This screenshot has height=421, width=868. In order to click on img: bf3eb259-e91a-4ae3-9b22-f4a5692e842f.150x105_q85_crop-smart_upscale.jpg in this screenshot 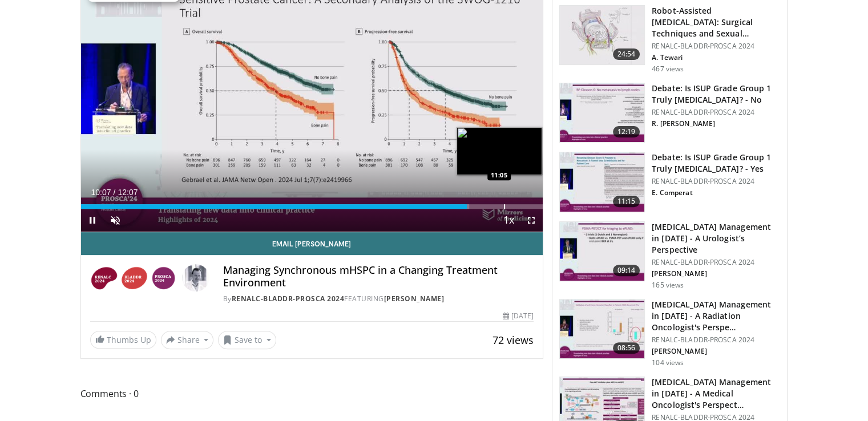, I will do `click(602, 182)`.